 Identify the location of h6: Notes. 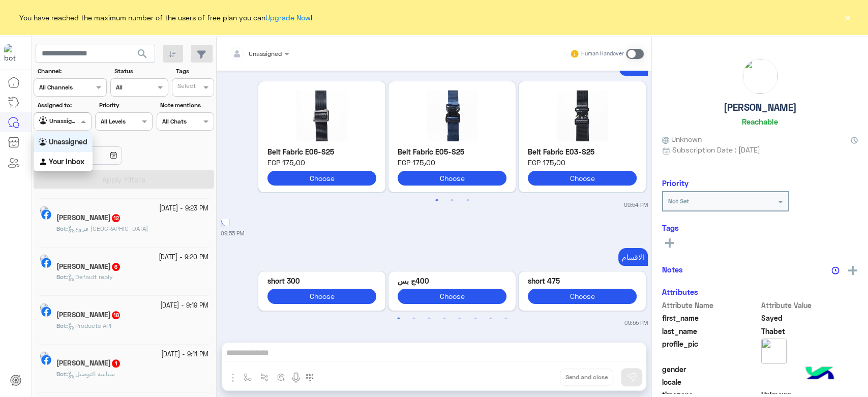
(672, 270).